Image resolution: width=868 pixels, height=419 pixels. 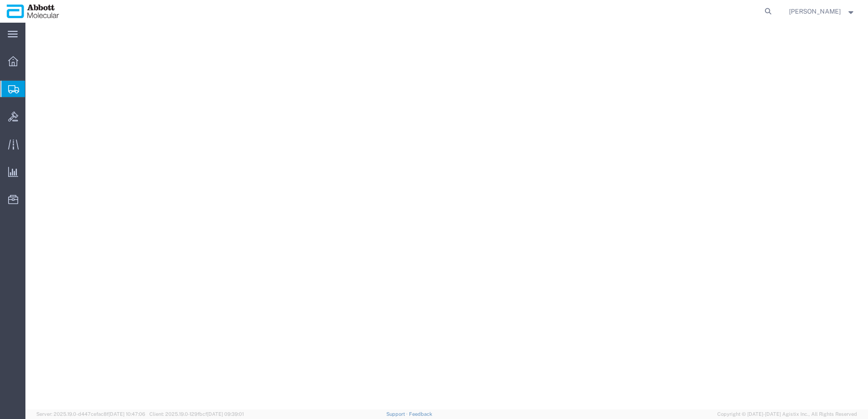 I want to click on a: Feedback, so click(x=421, y=414).